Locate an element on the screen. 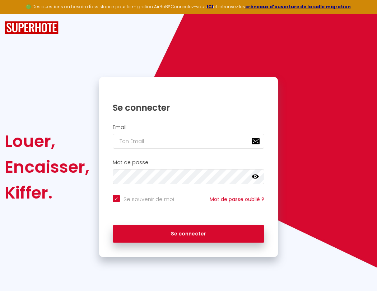 This screenshot has height=291, width=377. a: Mot de passe oublié ? is located at coordinates (237, 199).